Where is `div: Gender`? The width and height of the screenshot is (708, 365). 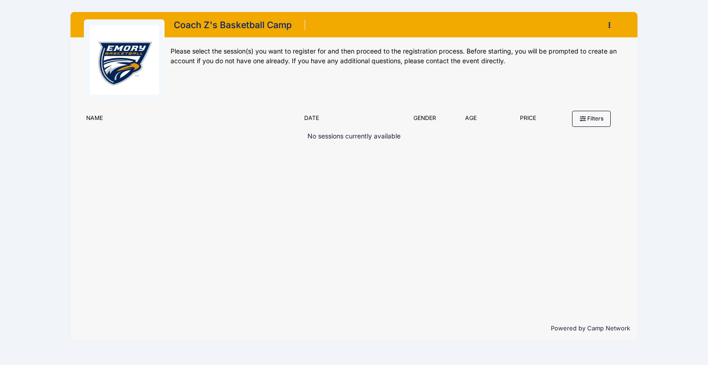
div: Gender is located at coordinates (425, 120).